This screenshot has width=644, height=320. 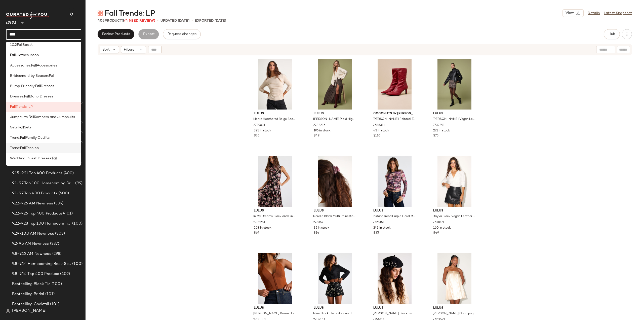 What do you see at coordinates (263, 131) in the screenshot?
I see `span: 325 in stock` at bounding box center [263, 131].